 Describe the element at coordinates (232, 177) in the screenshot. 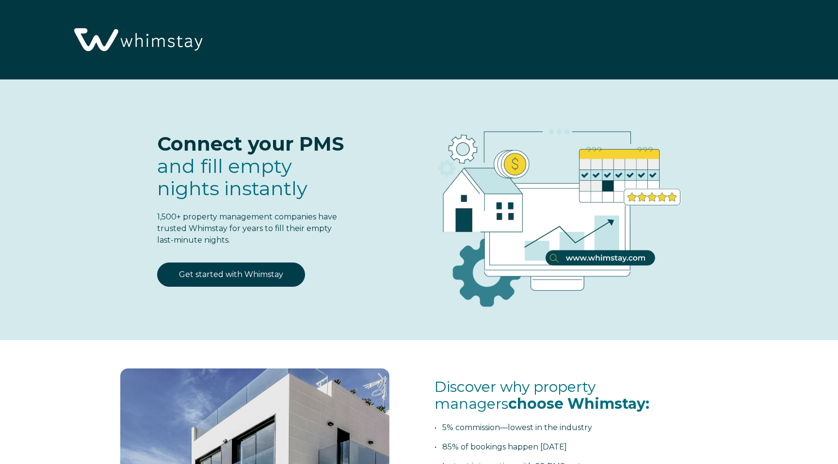

I see `span: fill empty nights instantly` at that location.